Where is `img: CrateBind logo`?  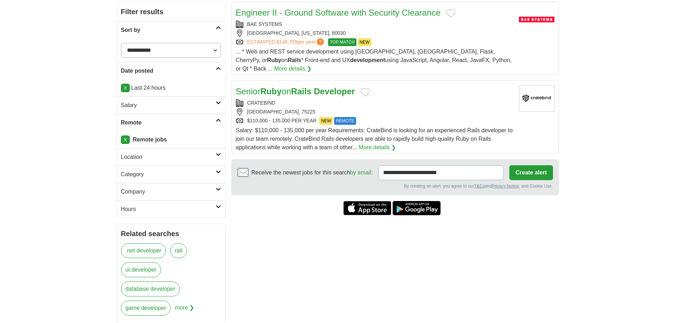
img: CrateBind logo is located at coordinates (537, 98).